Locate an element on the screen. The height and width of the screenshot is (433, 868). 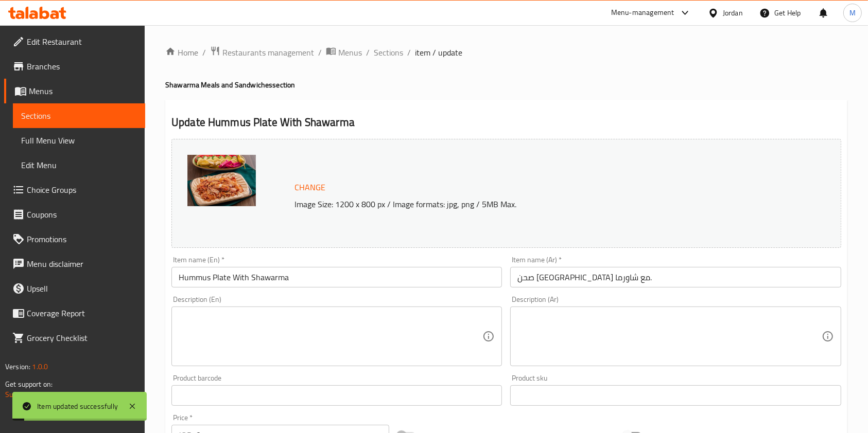
span: Choice Groups is located at coordinates (82, 190).